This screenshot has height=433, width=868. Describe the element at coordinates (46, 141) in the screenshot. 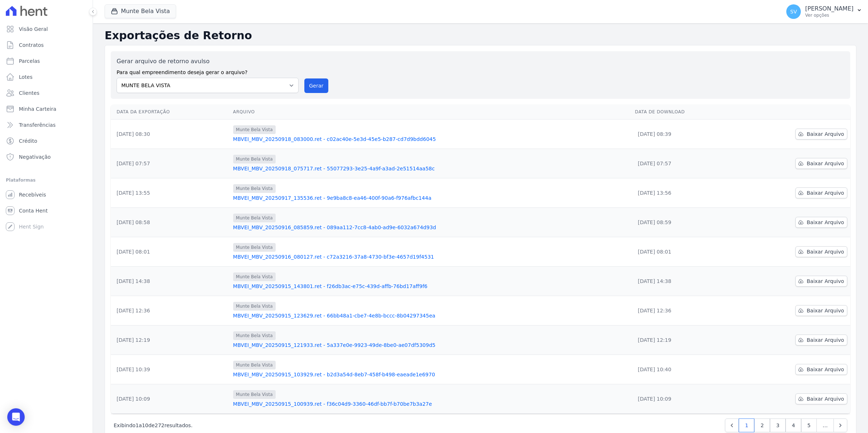

I see `a: Crédito` at that location.